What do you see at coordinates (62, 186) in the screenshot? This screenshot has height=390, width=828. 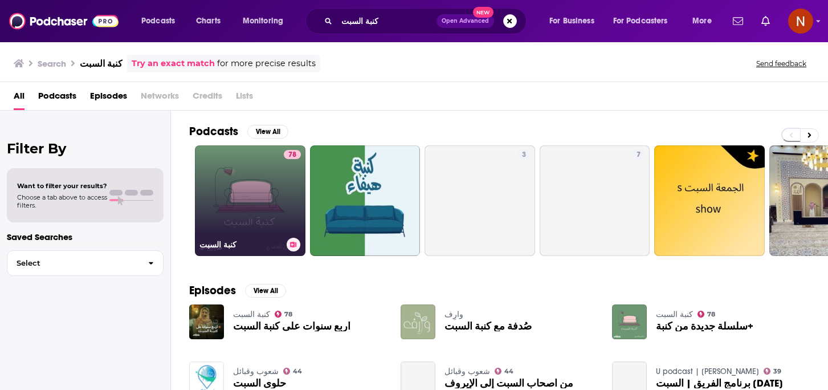 I see `span: Want to filter your results?` at bounding box center [62, 186].